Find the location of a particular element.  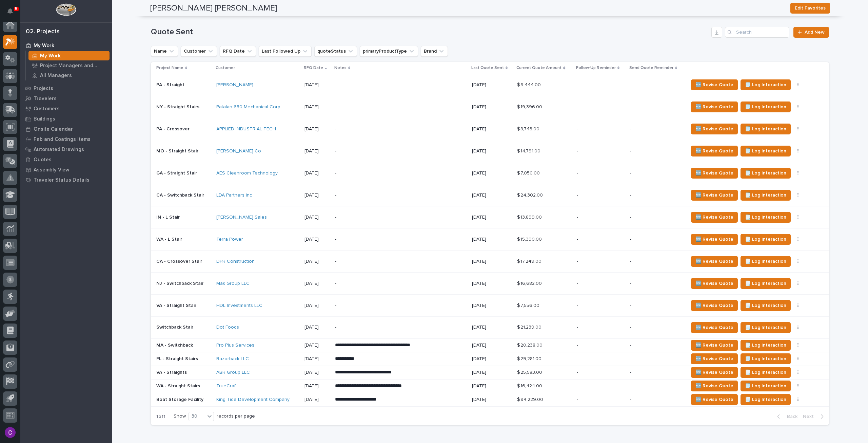

p: Quotes is located at coordinates (42, 160).